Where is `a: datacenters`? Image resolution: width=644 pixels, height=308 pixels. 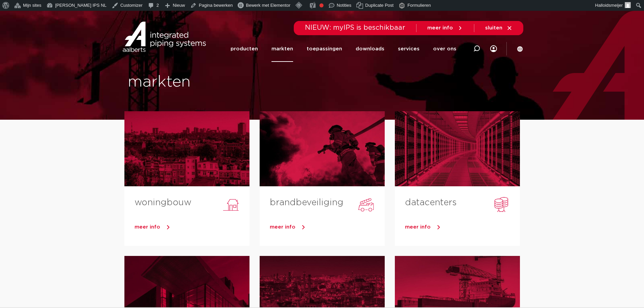
a: datacenters is located at coordinates (431, 202).